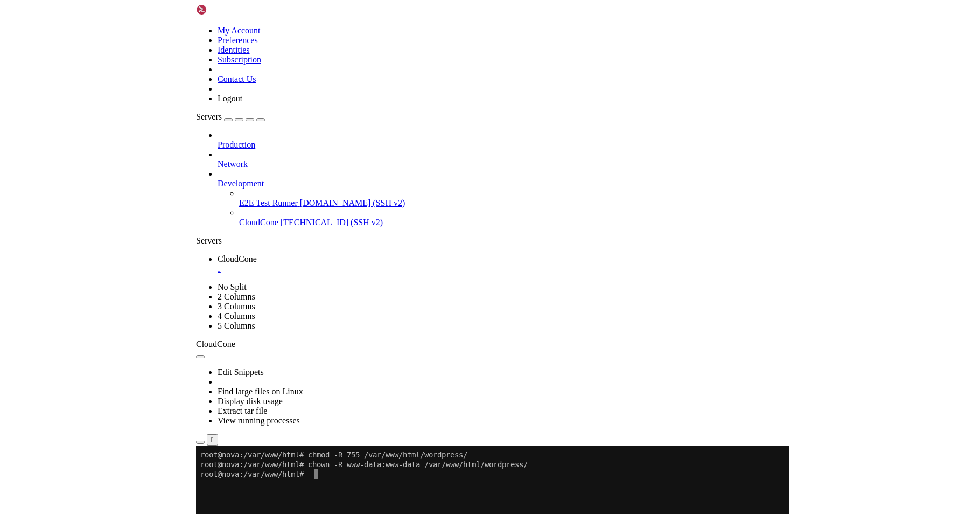  What do you see at coordinates (38, 116) in the screenshot?
I see `a: Servers` at bounding box center [38, 116].